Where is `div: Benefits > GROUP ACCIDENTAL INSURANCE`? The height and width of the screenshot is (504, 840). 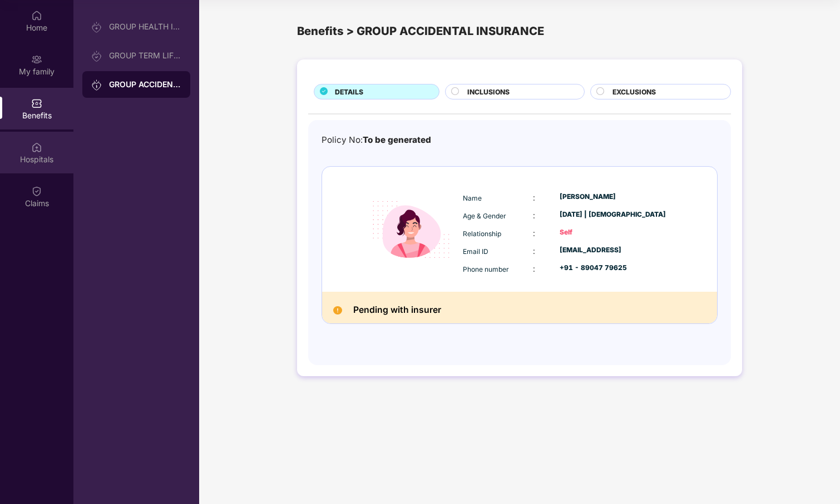
div: Benefits > GROUP ACCIDENTAL INSURANCE is located at coordinates (519, 31).